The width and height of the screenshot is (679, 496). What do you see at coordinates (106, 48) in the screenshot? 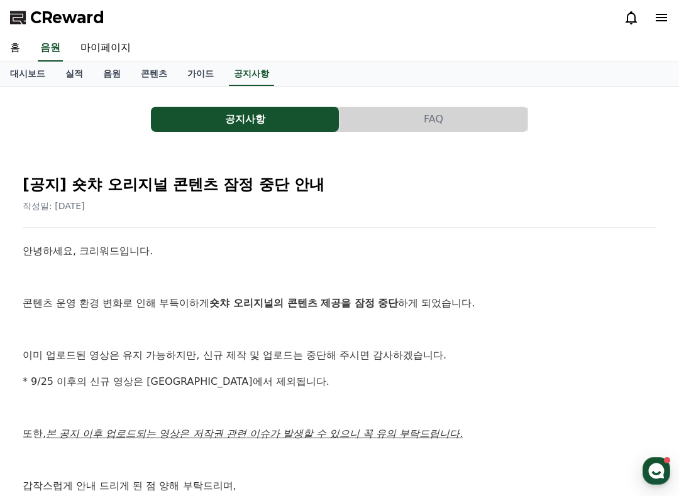
I see `a: 마이페이지` at bounding box center [106, 48].